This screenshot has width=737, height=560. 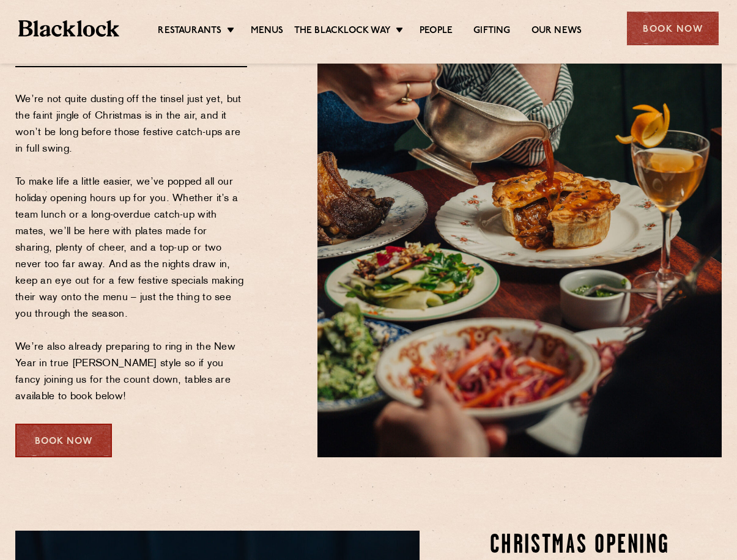 I want to click on a: The Blacklock Way, so click(x=343, y=32).